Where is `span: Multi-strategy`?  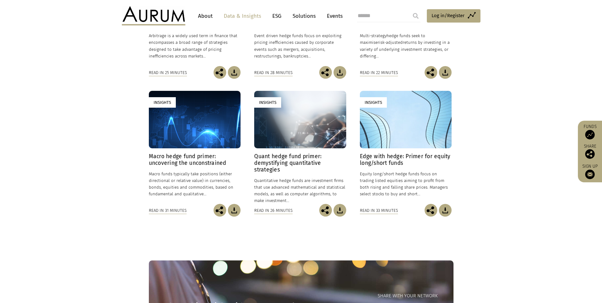 span: Multi-strategy is located at coordinates (373, 36).